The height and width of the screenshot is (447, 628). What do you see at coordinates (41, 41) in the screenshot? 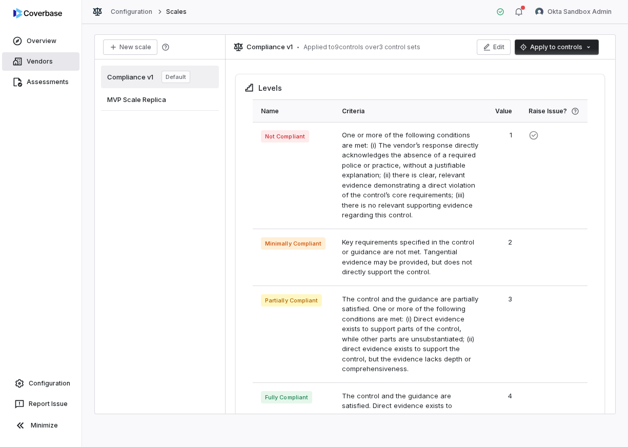
I see `a: Overview` at bounding box center [41, 41].